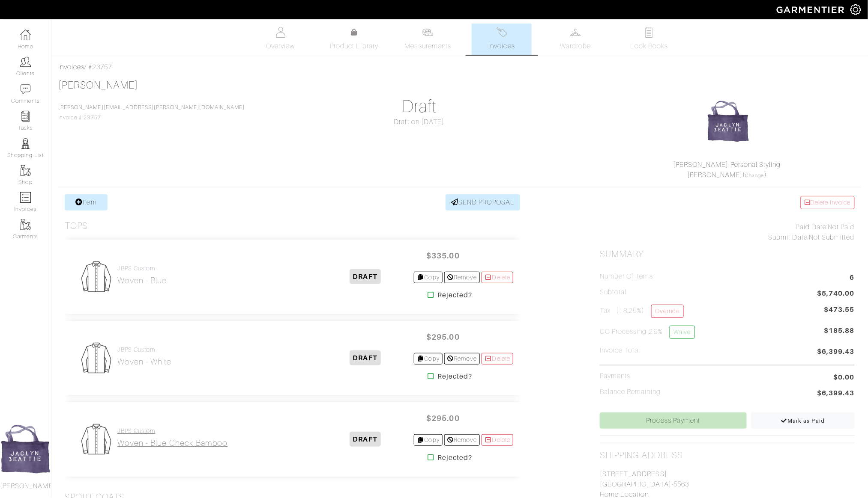 The height and width of the screenshot is (498, 868). Describe the element at coordinates (613, 292) in the screenshot. I see `h5: Subtotal` at that location.